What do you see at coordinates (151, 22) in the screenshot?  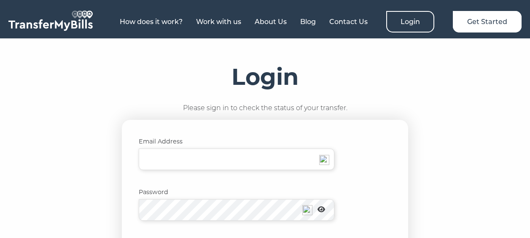 I see `a: How does it work?` at bounding box center [151, 22].